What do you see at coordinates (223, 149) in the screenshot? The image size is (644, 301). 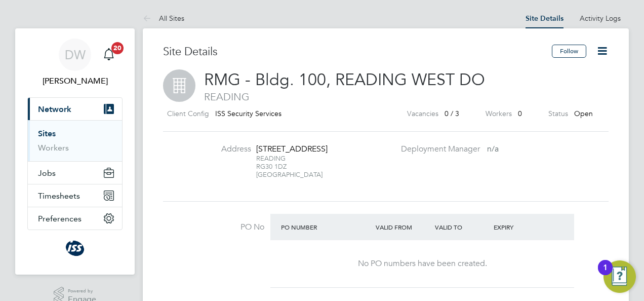 I see `label: Address` at bounding box center [223, 149].